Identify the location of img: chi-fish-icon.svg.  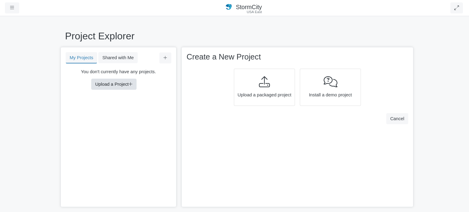
(229, 7).